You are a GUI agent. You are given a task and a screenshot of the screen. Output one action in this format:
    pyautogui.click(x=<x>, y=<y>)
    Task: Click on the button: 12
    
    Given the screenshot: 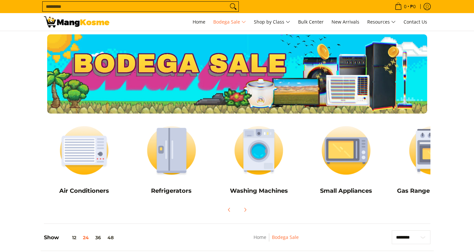 What is the action you would take?
    pyautogui.click(x=69, y=238)
    